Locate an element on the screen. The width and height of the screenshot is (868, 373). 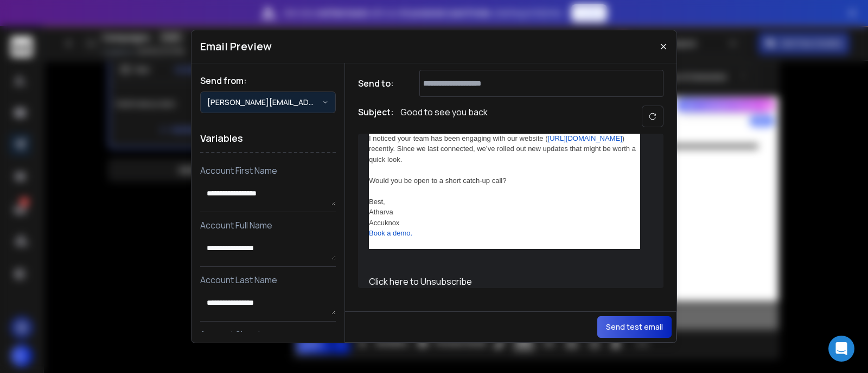
h1: Send from: is located at coordinates (268, 81).